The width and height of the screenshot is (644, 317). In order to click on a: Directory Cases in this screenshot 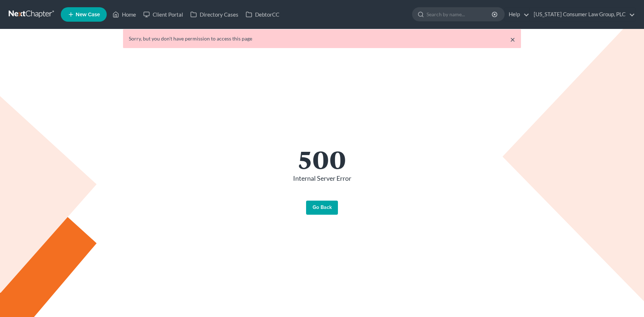, I will do `click(214, 14)`.